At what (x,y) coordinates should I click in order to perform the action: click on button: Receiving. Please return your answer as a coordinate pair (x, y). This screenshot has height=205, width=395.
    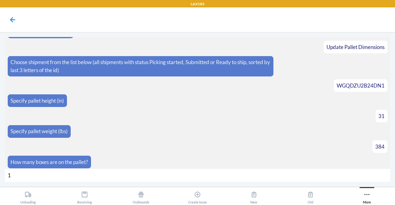
    Looking at the image, I should click on (85, 196).